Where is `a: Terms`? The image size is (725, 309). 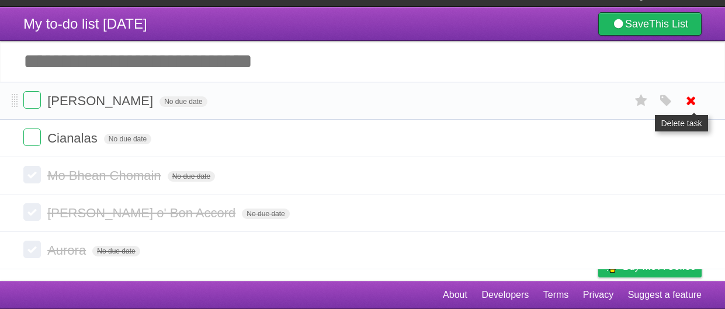
a: Terms is located at coordinates (556, 295).